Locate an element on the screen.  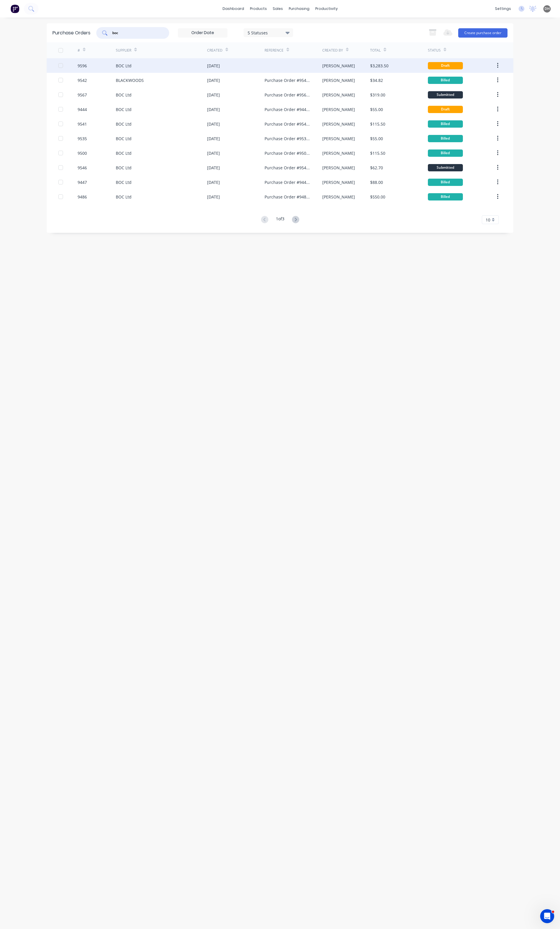
a: dashboard is located at coordinates (233, 9).